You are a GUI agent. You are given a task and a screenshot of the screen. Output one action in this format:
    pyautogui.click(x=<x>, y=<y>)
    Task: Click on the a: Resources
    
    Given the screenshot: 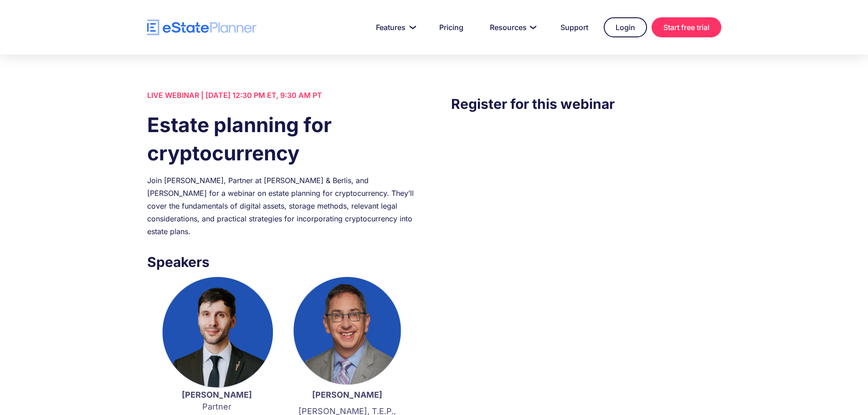 What is the action you would take?
    pyautogui.click(x=512, y=28)
    